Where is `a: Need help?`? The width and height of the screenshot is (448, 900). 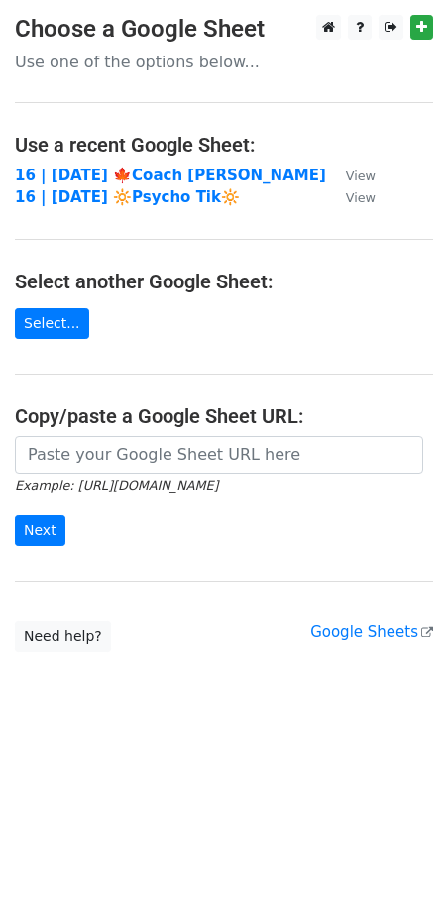
a: Need help? is located at coordinates (62, 636).